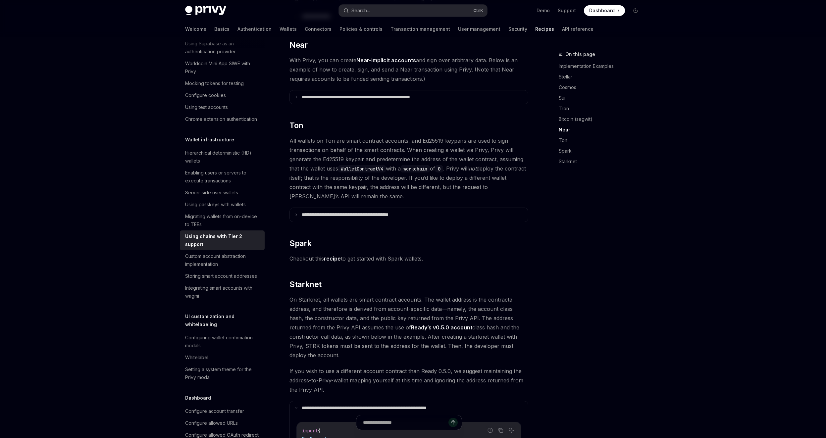  Describe the element at coordinates (222, 107) in the screenshot. I see `a: Using test accounts` at that location.